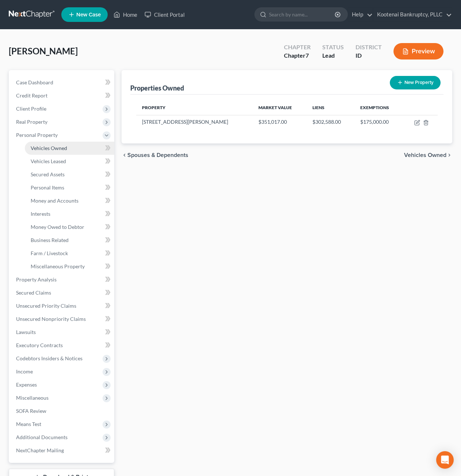  Describe the element at coordinates (32, 95) in the screenshot. I see `span: Credit Report` at that location.